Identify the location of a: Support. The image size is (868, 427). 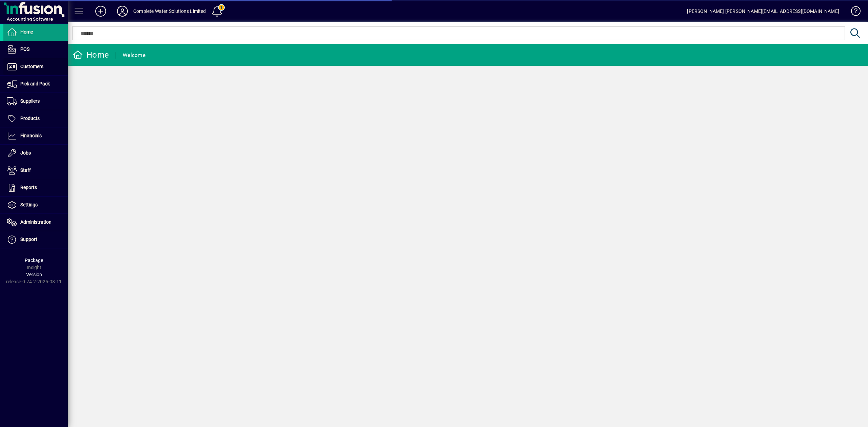
(36, 239).